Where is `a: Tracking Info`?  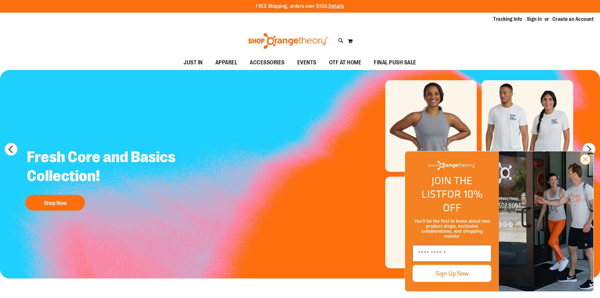 a: Tracking Info is located at coordinates (508, 19).